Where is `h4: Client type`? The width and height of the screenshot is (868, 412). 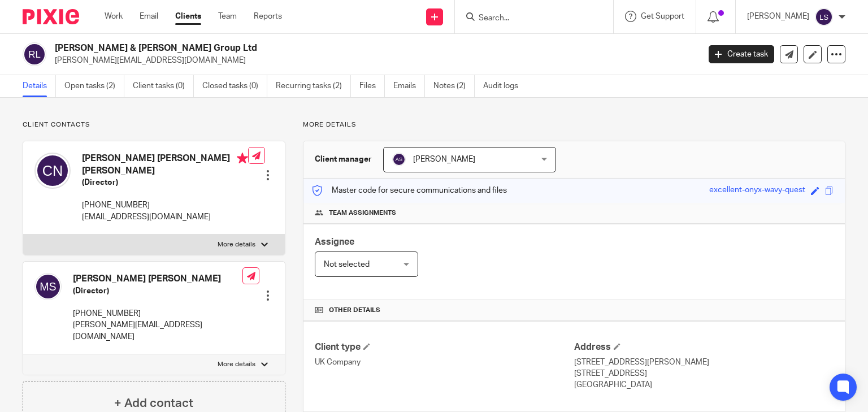
h4: Client type is located at coordinates (445, 347).